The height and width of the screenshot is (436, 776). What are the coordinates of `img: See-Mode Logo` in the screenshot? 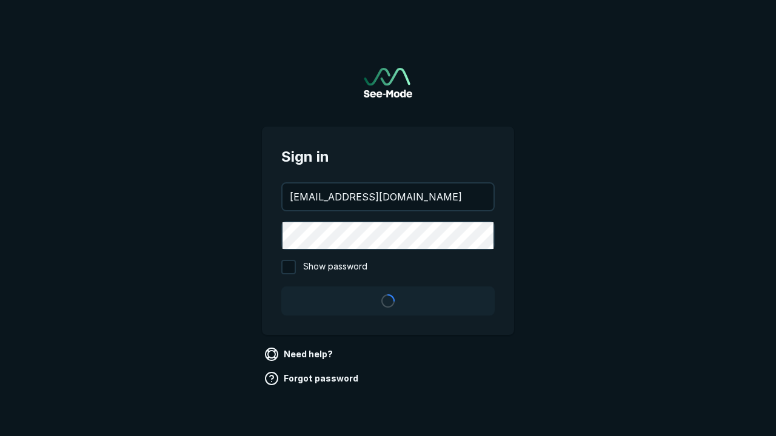 It's located at (388, 82).